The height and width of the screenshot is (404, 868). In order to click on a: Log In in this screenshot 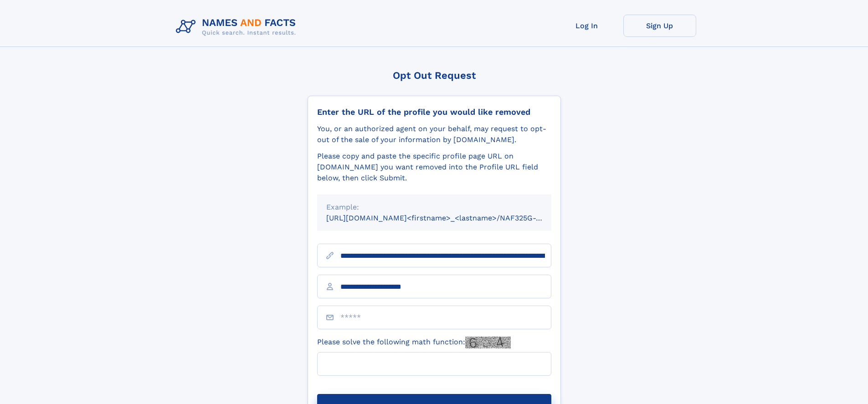, I will do `click(587, 26)`.